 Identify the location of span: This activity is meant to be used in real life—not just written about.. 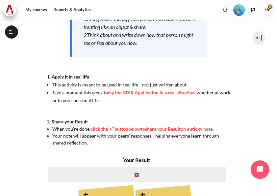
(120, 84).